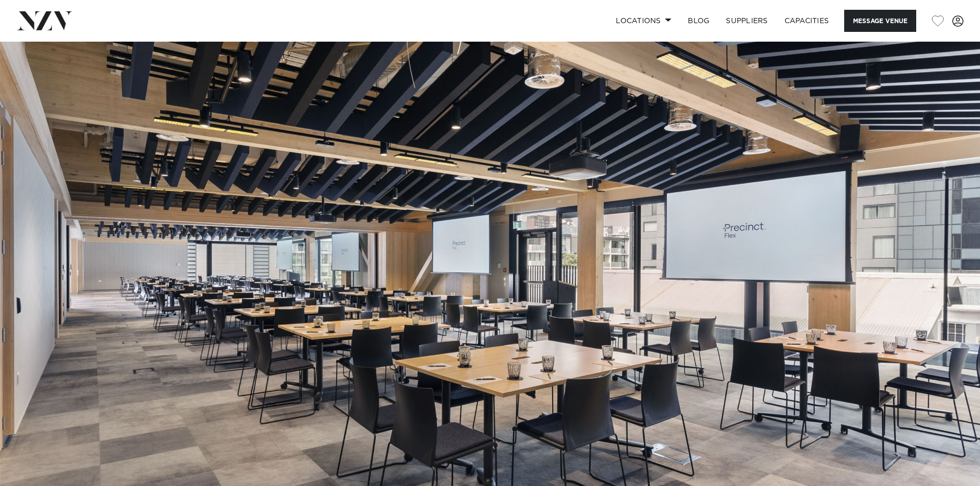  Describe the element at coordinates (643, 21) in the screenshot. I see `a: Locations` at that location.